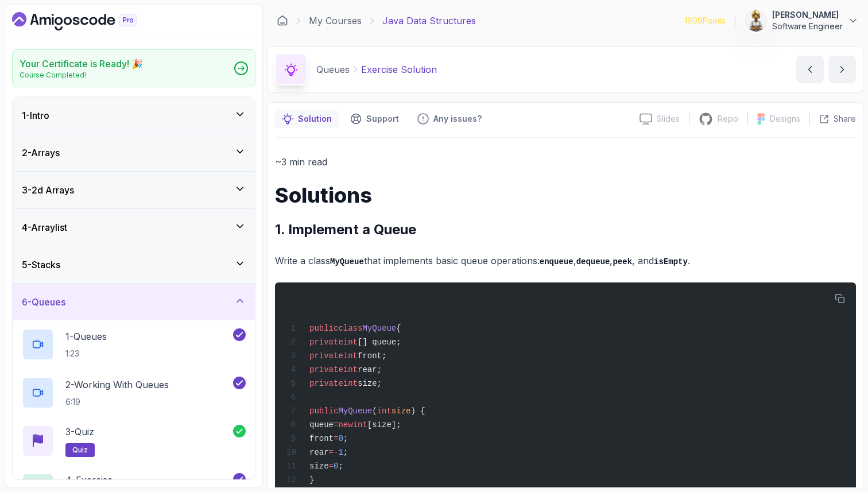 The width and height of the screenshot is (868, 492). What do you see at coordinates (86, 354) in the screenshot?
I see `p: 1:23` at bounding box center [86, 354].